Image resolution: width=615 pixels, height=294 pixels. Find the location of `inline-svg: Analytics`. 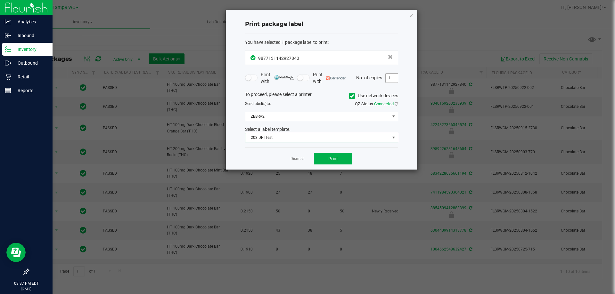

inline-svg: Analytics is located at coordinates (8, 22).